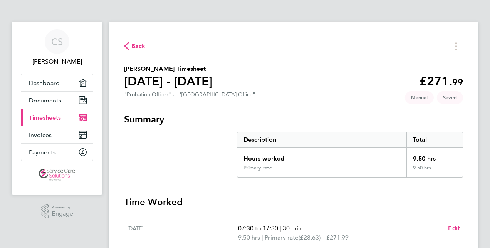 Image resolution: width=490 pixels, height=248 pixels. What do you see at coordinates (282, 238) in the screenshot?
I see `span: Primary rate` at bounding box center [282, 238].